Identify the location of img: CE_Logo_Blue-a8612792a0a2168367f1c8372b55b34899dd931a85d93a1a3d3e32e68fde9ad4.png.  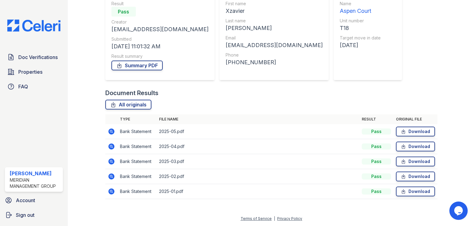
(34, 25).